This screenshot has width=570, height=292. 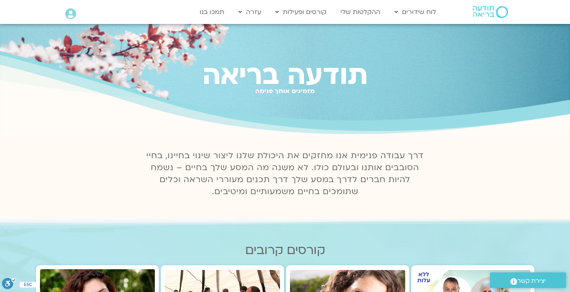 What do you see at coordinates (212, 12) in the screenshot?
I see `a: תמכו בנו` at bounding box center [212, 12].